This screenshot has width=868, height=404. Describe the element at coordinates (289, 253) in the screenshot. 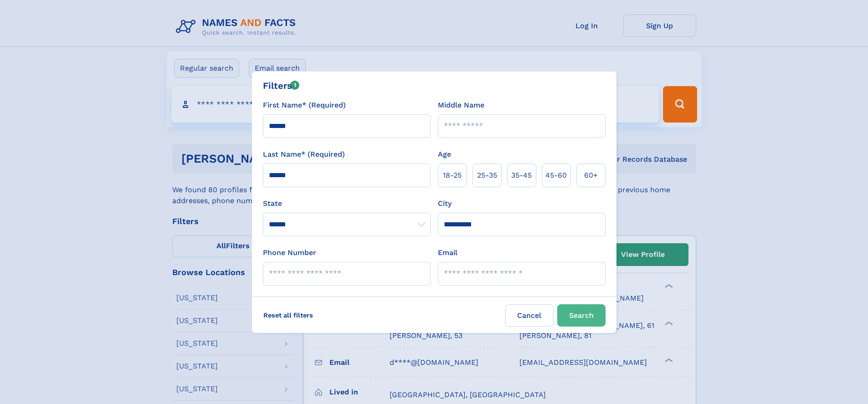

I see `label: Phone Number` at that location.